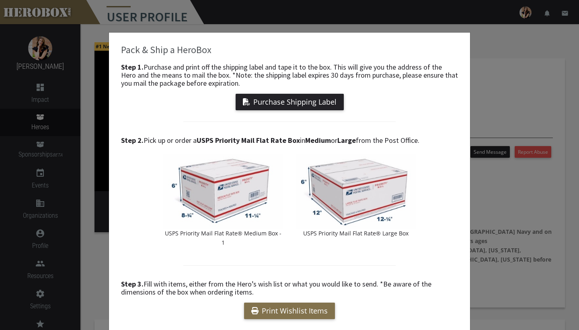 This screenshot has width=579, height=330. I want to click on button: Purchase Shipping Label, so click(290, 102).